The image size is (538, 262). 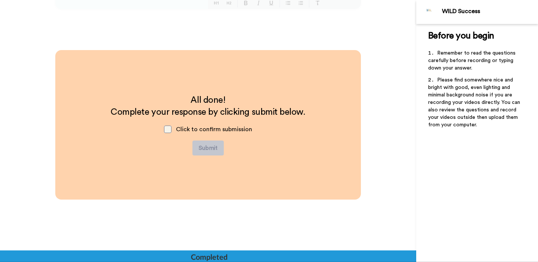 I want to click on img: Profile Image, so click(x=429, y=12).